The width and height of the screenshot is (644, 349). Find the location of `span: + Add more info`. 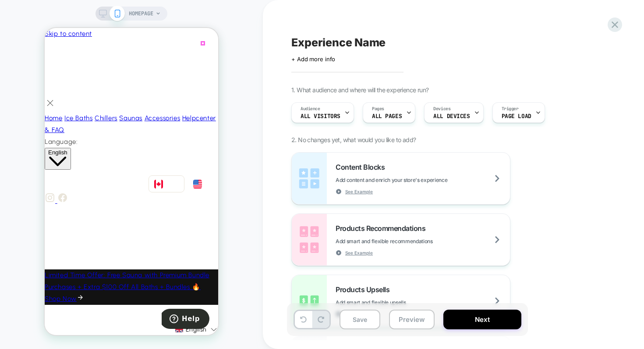

span: + Add more info is located at coordinates (313, 59).